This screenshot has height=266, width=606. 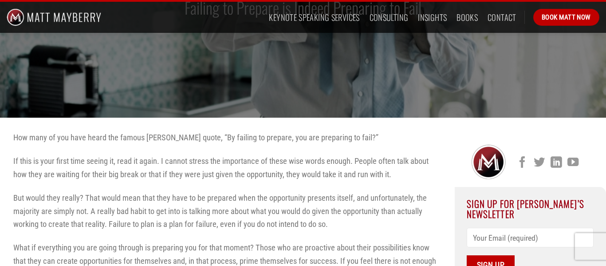 I want to click on a: Books, so click(x=467, y=17).